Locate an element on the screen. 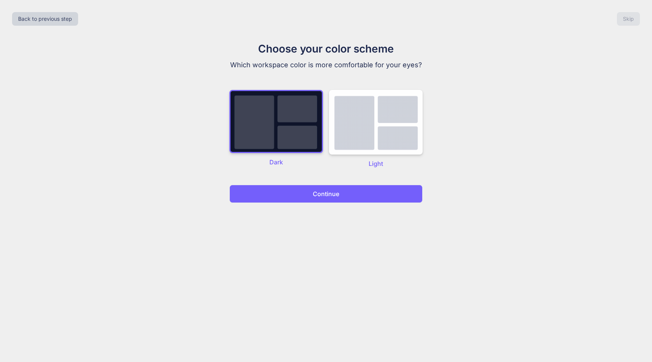 This screenshot has height=362, width=652. p: Which workspace color is more comfortable for your eyes? is located at coordinates (326, 65).